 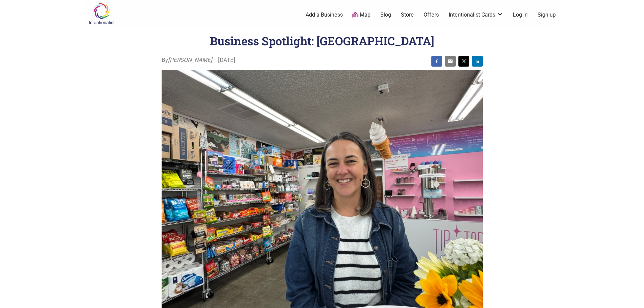 I want to click on a: Intentionalist Cards, so click(x=476, y=15).